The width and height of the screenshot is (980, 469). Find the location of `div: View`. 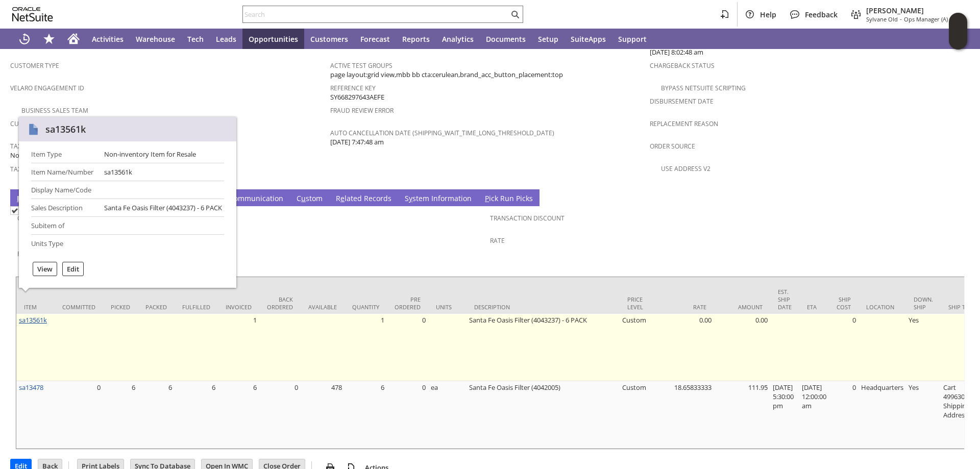

div: View is located at coordinates (45, 269).